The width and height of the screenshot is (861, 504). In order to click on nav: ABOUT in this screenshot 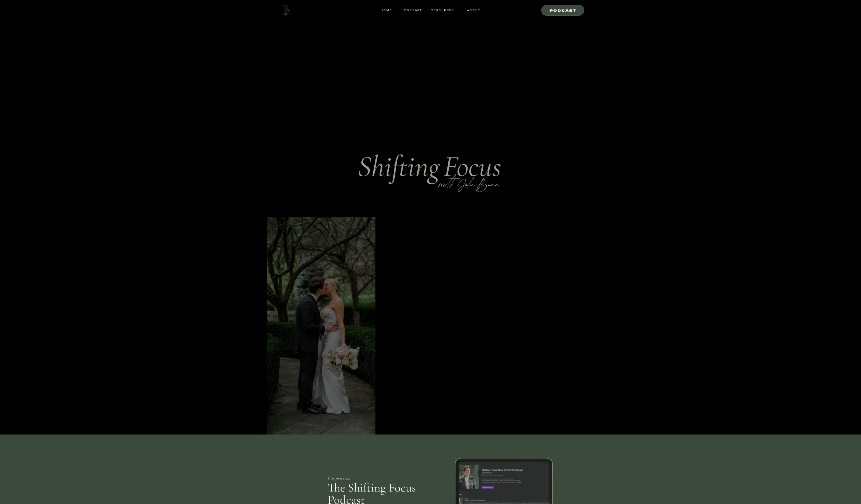, I will do `click(473, 10)`.